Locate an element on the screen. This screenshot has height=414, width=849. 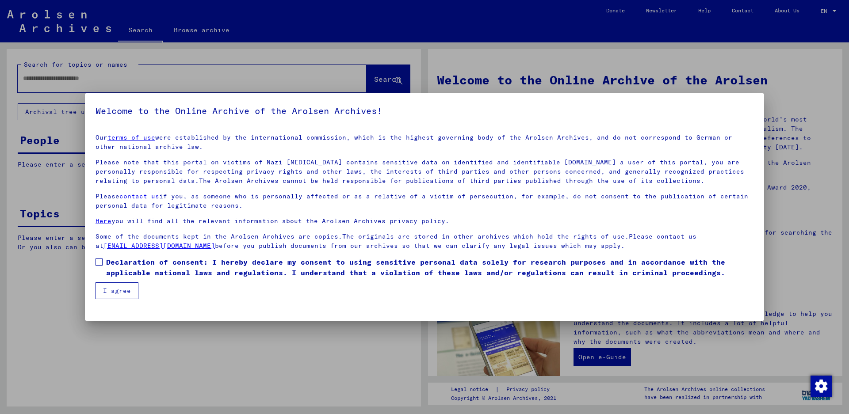
p: Our were established by the international commission, which is the highest governing body of the ... is located at coordinates (424, 142).